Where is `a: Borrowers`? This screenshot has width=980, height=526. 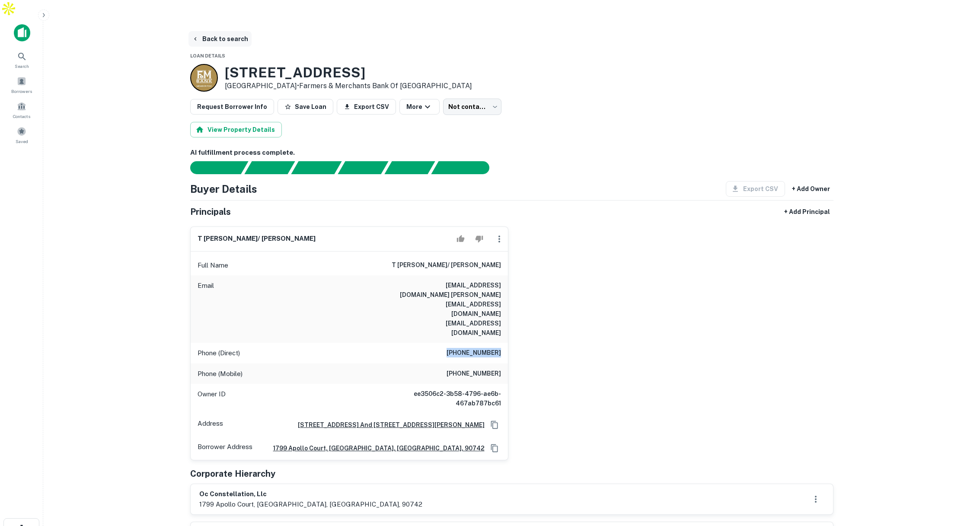 a: Borrowers is located at coordinates (22, 85).